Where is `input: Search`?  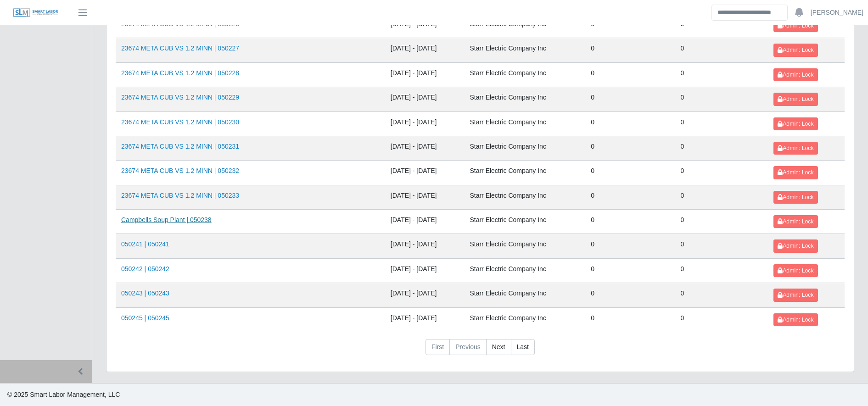
input: Search is located at coordinates (749, 13).